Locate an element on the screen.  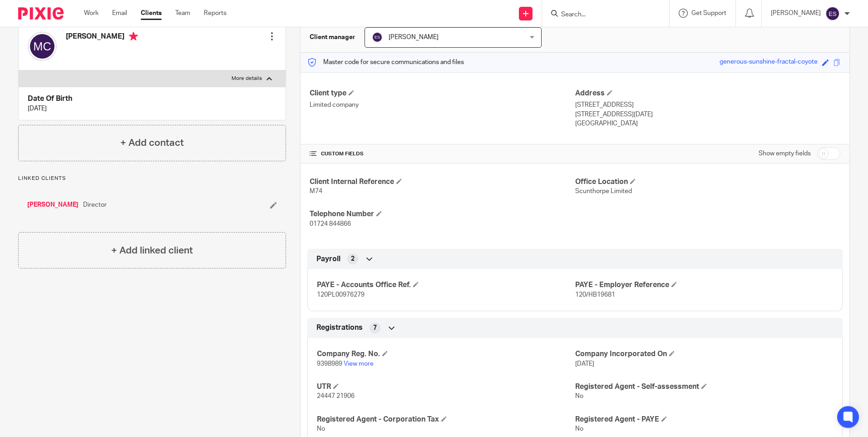
a: Reports is located at coordinates (215, 13).